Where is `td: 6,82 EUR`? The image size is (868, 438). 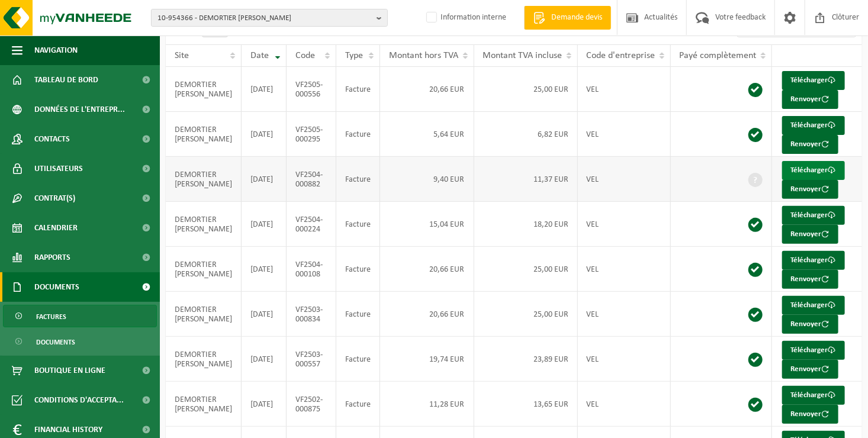 td: 6,82 EUR is located at coordinates (526, 135).